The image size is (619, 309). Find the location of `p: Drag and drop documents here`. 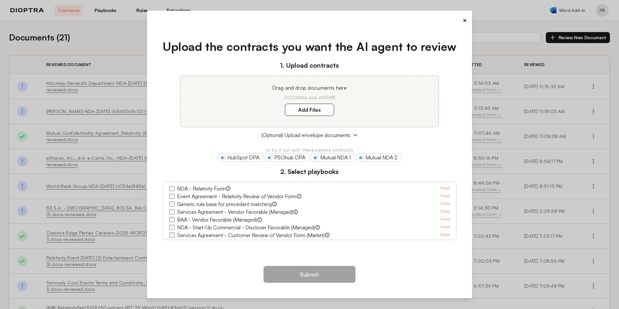

p: Drag and drop documents here is located at coordinates (310, 88).